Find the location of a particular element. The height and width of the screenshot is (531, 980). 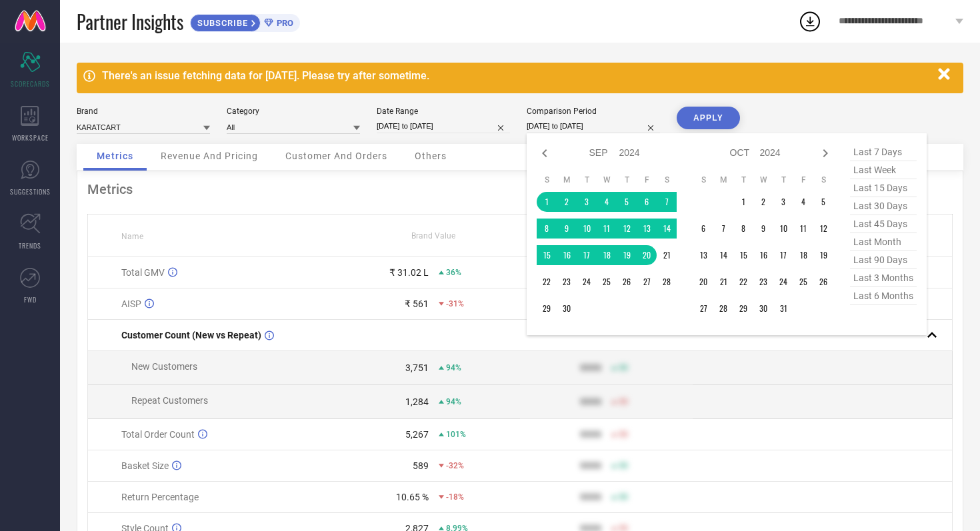

td: Sun Oct 13 2024 is located at coordinates (703, 255).